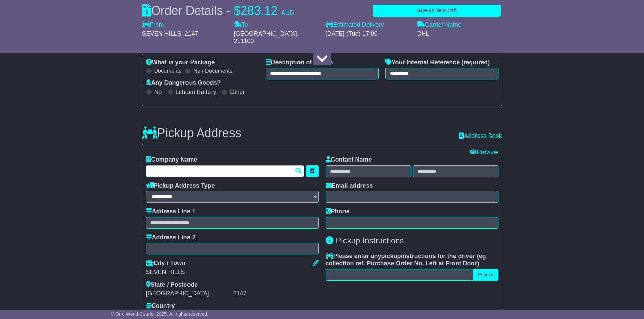 The image size is (644, 319). I want to click on div: DHL, so click(459, 34).